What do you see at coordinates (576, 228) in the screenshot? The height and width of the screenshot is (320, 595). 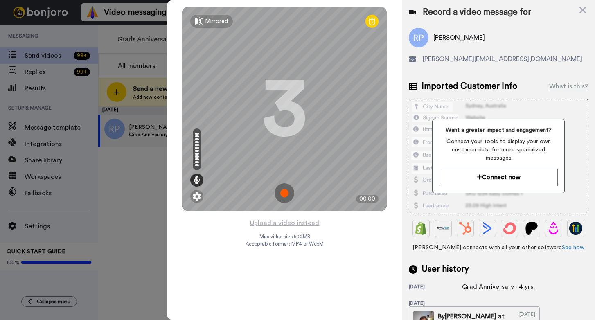 I see `img: GoHighLevel` at bounding box center [576, 228].